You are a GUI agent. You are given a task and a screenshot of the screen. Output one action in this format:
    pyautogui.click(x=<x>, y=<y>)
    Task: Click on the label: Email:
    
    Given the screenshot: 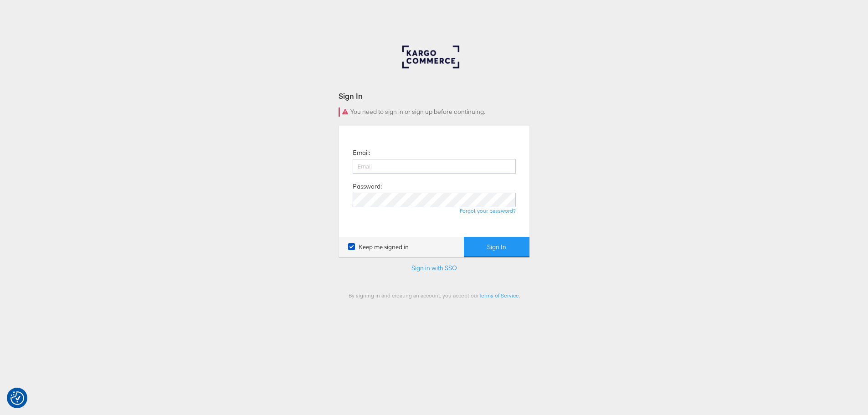 What is the action you would take?
    pyautogui.click(x=361, y=153)
    